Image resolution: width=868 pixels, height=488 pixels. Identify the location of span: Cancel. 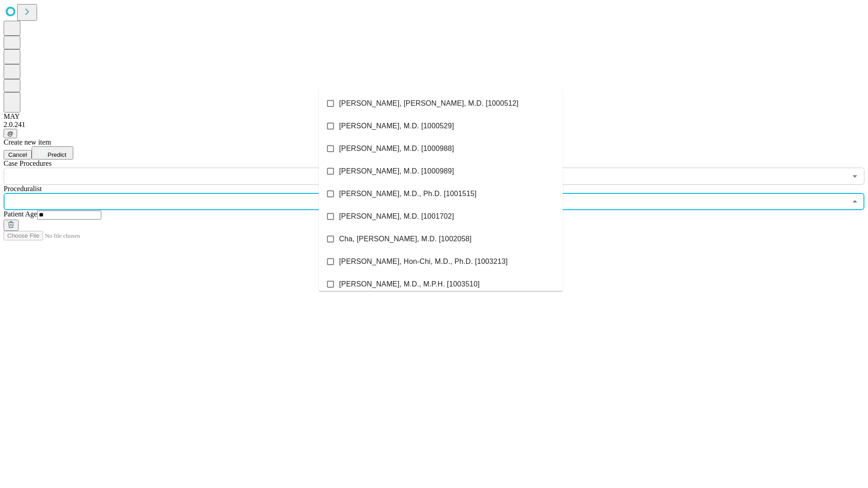
(18, 155).